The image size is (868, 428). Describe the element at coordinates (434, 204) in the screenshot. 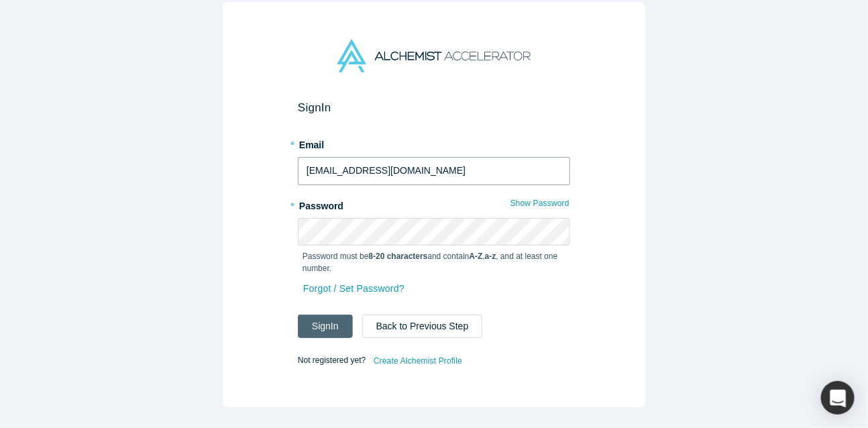

I see `label: Password` at that location.